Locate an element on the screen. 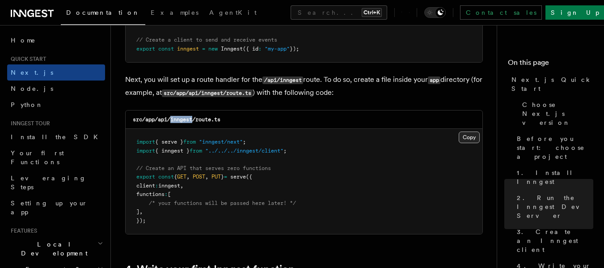 This screenshot has width=604, height=268. span: Quick start is located at coordinates (26, 59).